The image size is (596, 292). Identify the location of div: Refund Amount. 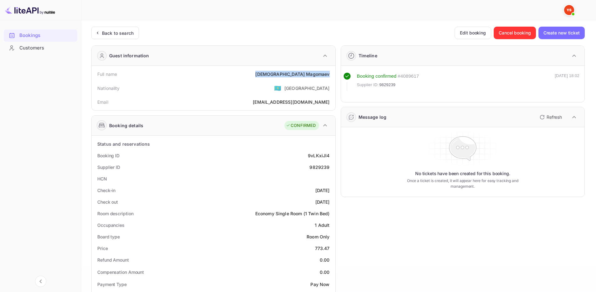
(113, 259).